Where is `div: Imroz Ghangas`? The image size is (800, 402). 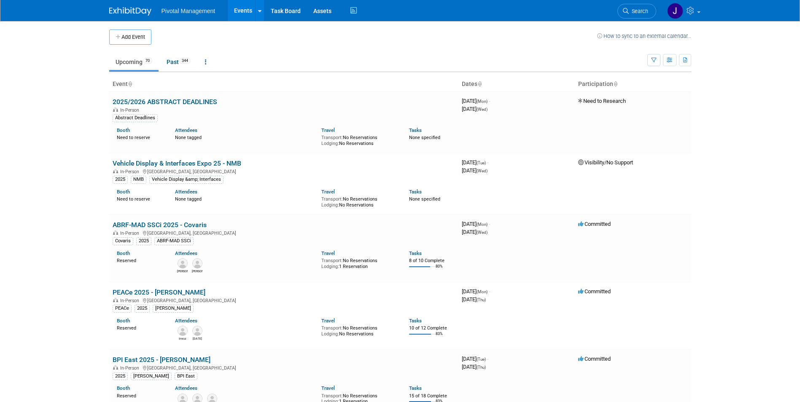 div: Imroz Ghangas is located at coordinates (182, 338).